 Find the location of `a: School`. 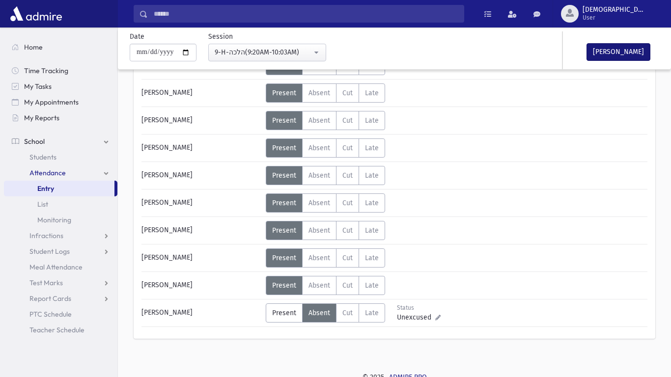

a: School is located at coordinates (60, 141).